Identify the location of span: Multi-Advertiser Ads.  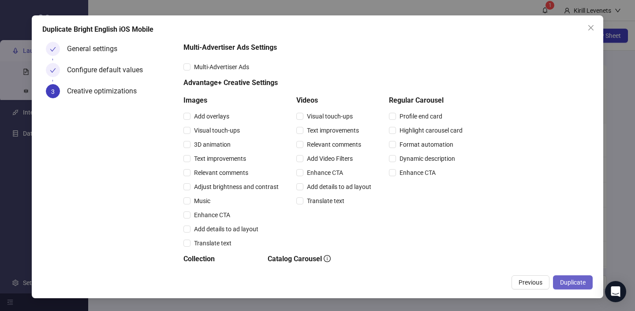
(221, 67).